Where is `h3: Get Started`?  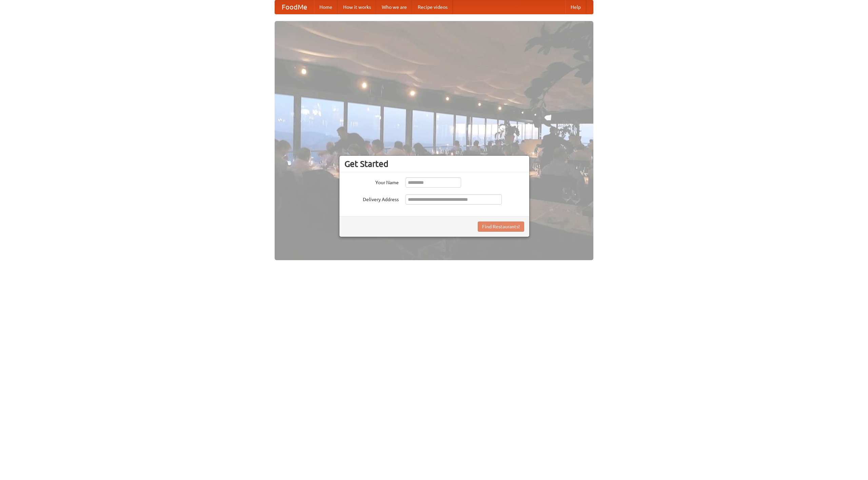 h3: Get Started is located at coordinates (434, 164).